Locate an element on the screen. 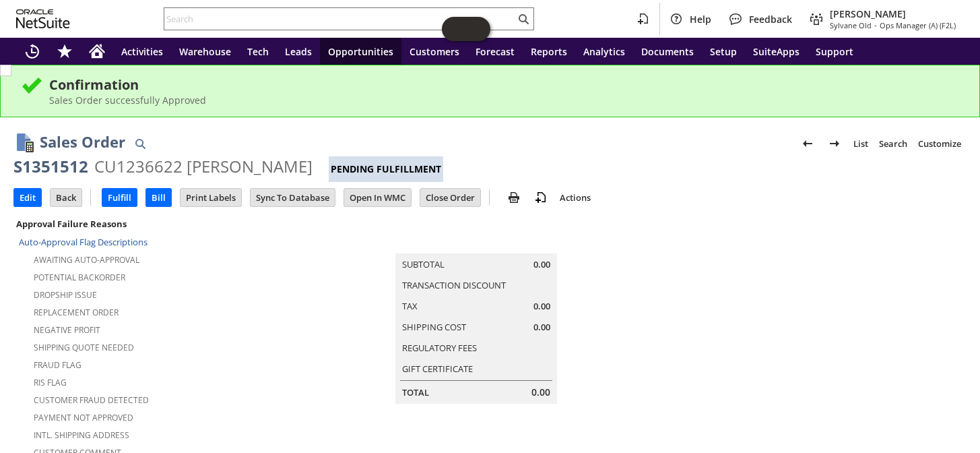 This screenshot has height=453, width=980. a: Customize is located at coordinates (939, 144).